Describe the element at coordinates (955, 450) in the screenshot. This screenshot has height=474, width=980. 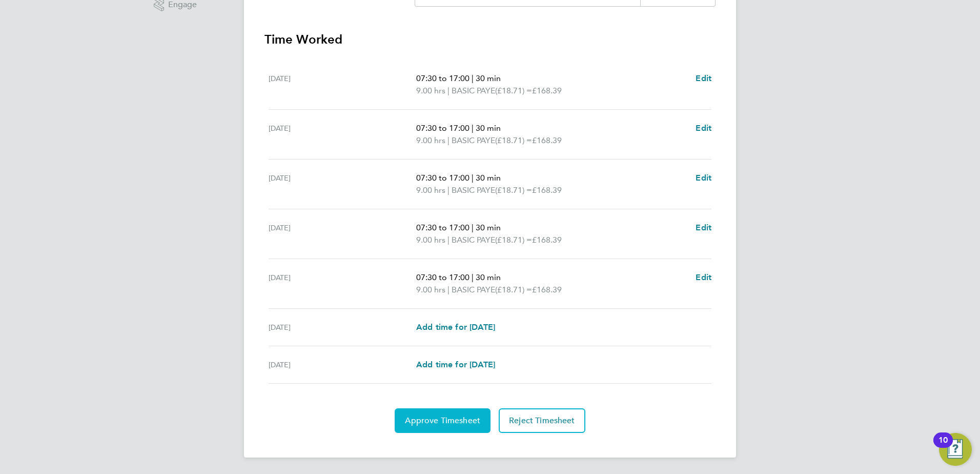
I see `button: Open Resource Center, 10 new notifications` at that location.